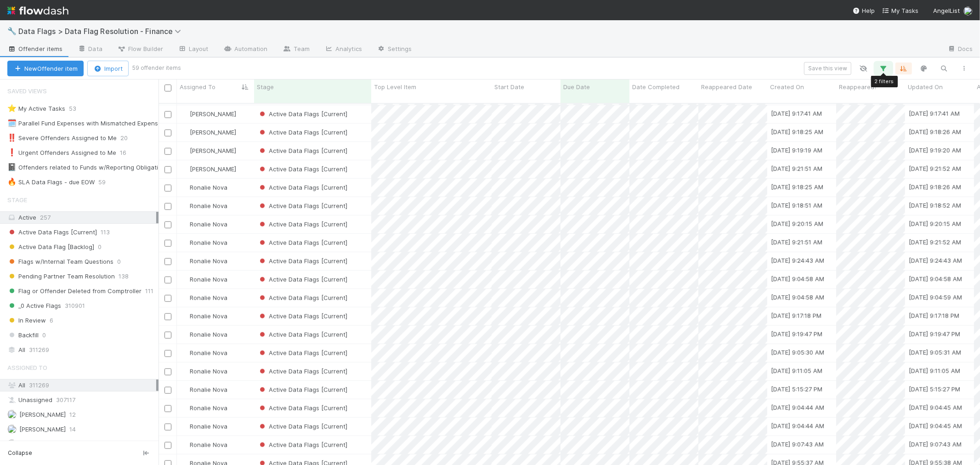 The width and height of the screenshot is (980, 465). What do you see at coordinates (343, 50) in the screenshot?
I see `a: Analytics` at bounding box center [343, 50].